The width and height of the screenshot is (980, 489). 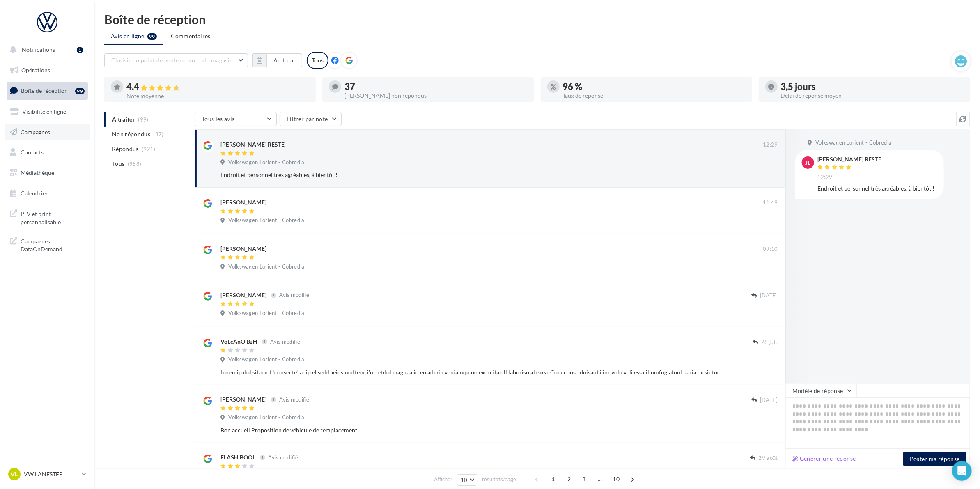 What do you see at coordinates (191, 36) in the screenshot?
I see `span: Commentaires` at bounding box center [191, 36].